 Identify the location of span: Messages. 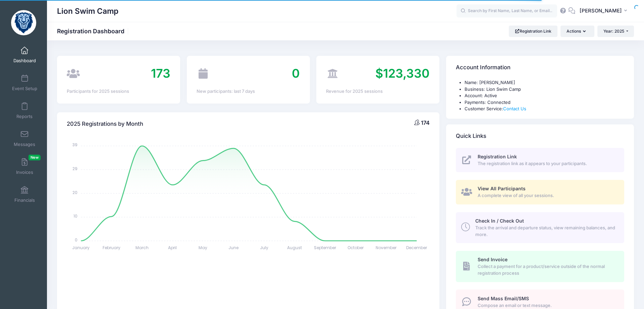
(25, 144).